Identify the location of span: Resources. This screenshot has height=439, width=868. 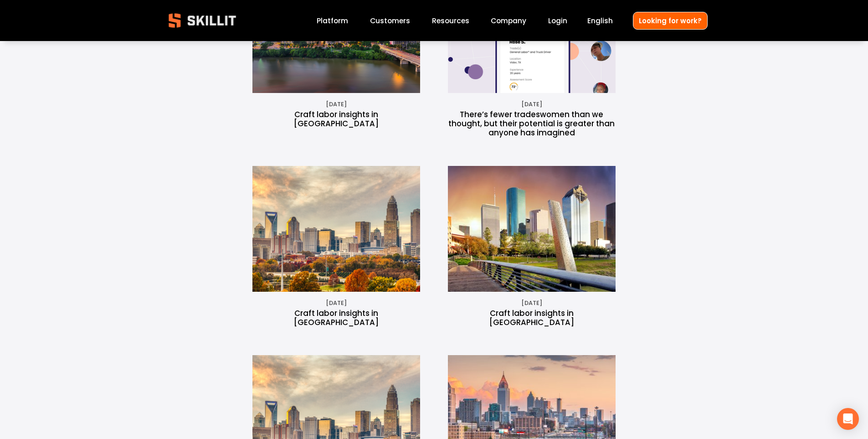
(450, 20).